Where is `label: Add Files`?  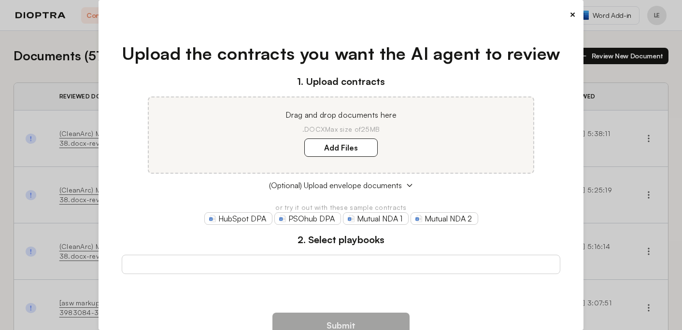 label: Add Files is located at coordinates (341, 148).